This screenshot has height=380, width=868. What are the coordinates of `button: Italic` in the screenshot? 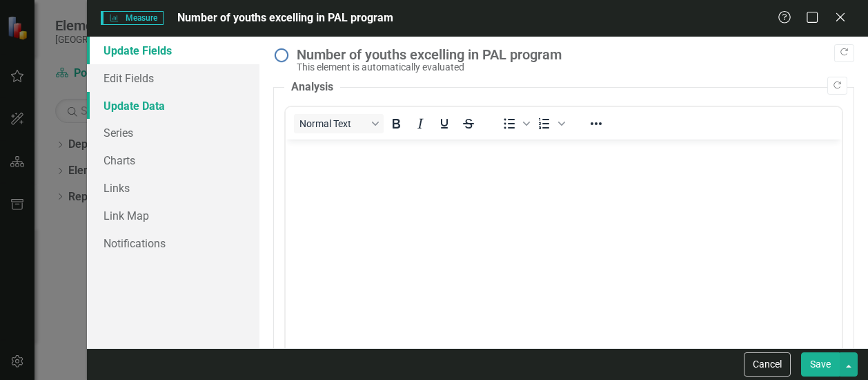 It's located at (420, 124).